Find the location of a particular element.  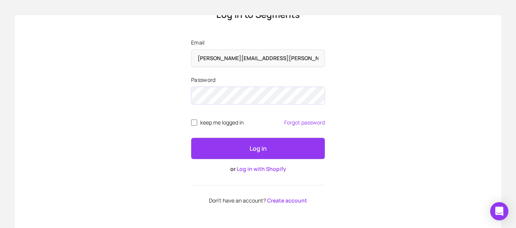

p: Log in is located at coordinates (258, 148).